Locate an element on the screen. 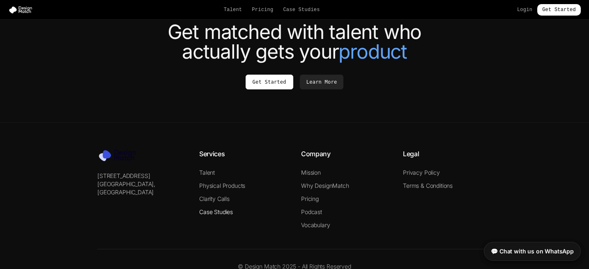 The height and width of the screenshot is (269, 589). a: Terms & Conditions is located at coordinates (428, 186).